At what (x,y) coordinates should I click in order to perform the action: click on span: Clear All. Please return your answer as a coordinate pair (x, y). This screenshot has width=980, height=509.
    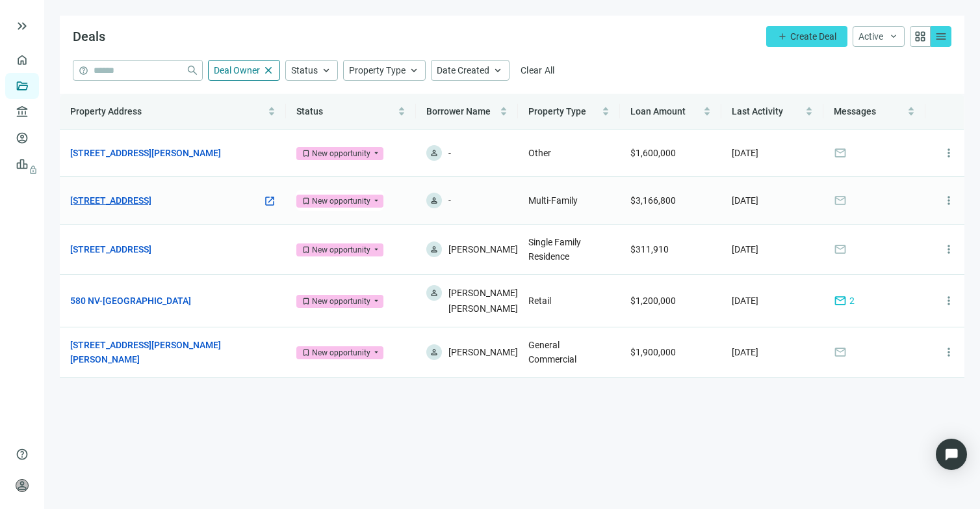
    Looking at the image, I should click on (537, 70).